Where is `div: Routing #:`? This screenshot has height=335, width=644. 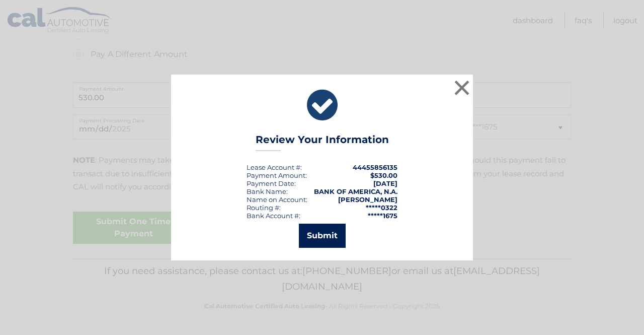 div: Routing #: is located at coordinates (264, 208).